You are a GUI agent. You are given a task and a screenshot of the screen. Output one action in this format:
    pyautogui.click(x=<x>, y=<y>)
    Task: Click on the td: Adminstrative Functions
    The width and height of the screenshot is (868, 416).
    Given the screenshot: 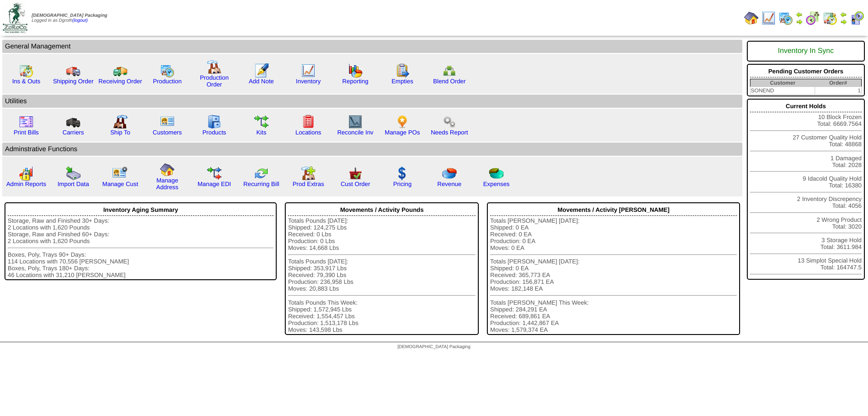 What is the action you would take?
    pyautogui.click(x=372, y=149)
    